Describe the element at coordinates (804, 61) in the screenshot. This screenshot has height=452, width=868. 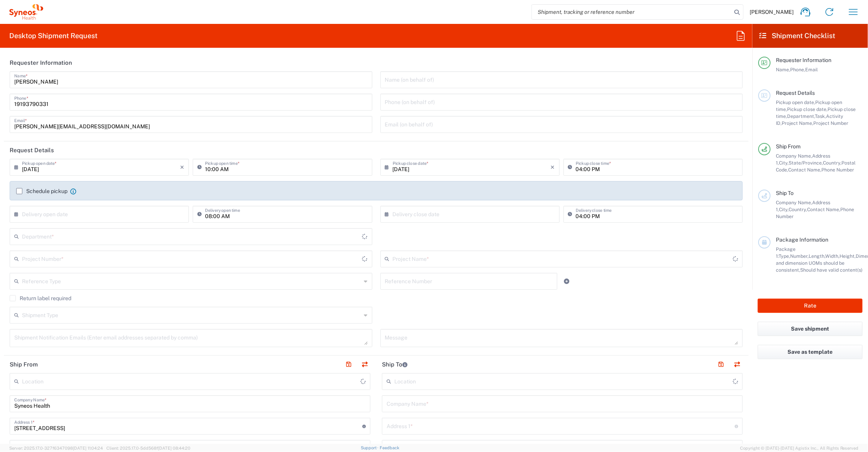
I see `span: Requester Information` at that location.